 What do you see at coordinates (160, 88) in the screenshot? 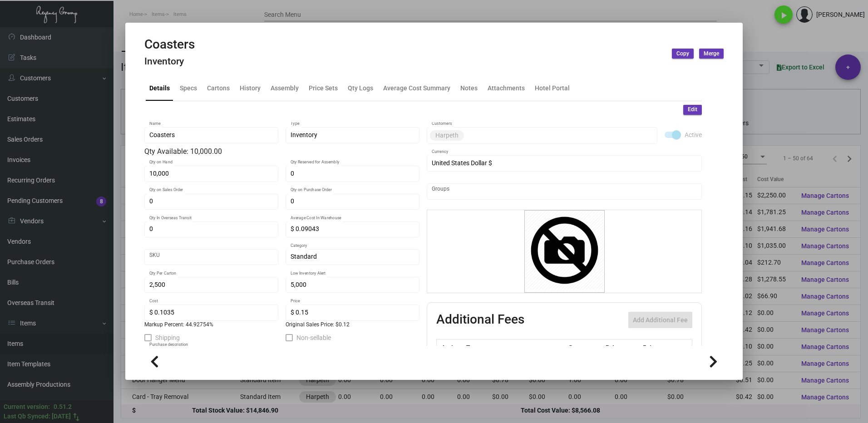
I see `div: Details` at bounding box center [160, 88].